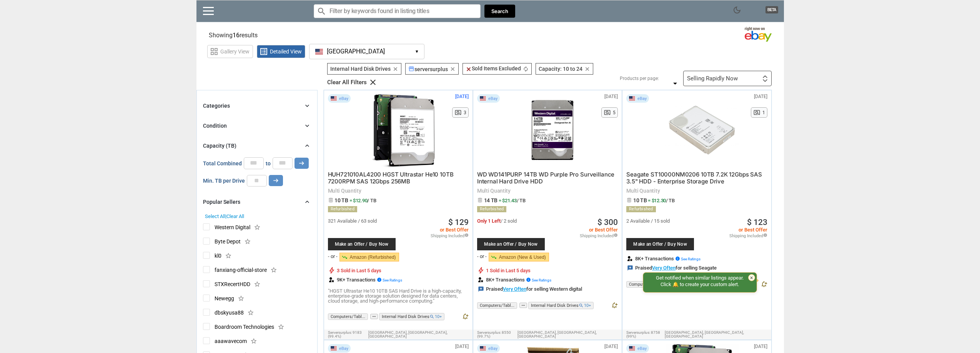 This screenshot has height=353, width=980. I want to click on span: aaawavecom, so click(225, 341).